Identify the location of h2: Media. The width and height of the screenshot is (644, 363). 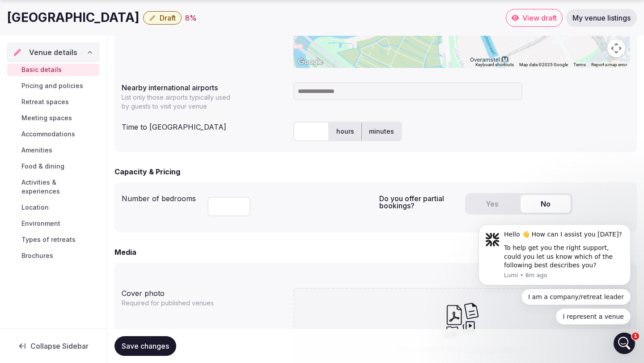
(125, 252).